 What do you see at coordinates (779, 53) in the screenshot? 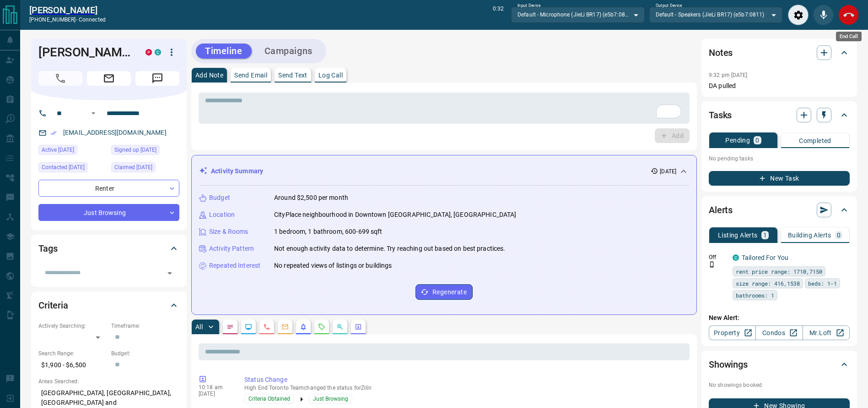
I see `div: Notes` at bounding box center [779, 53].